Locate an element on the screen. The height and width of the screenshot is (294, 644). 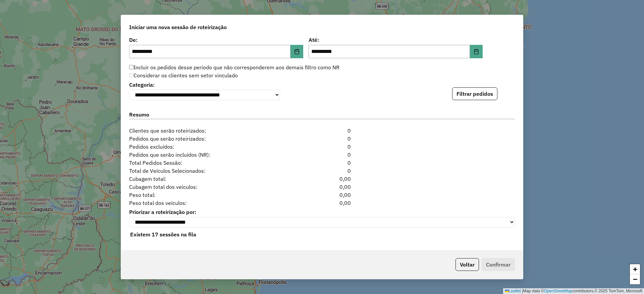
span: Total Pedidos Sessão: is located at coordinates (207, 163).